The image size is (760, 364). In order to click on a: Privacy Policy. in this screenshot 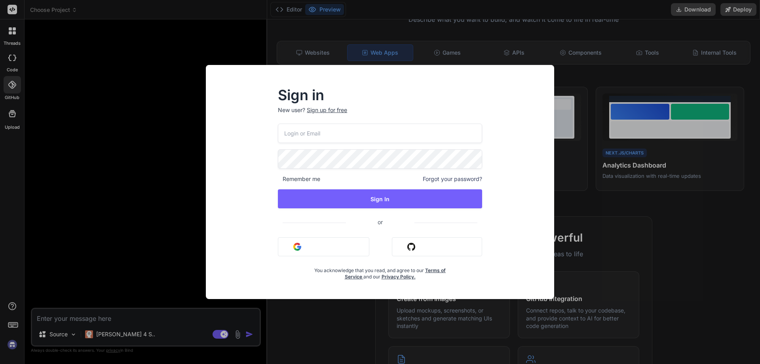, I will do `click(399, 276)`.